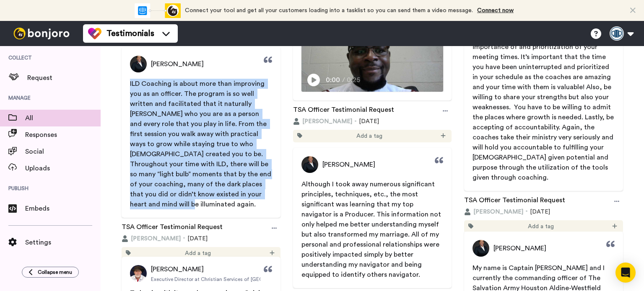 Image resolution: width=644 pixels, height=291 pixels. Describe the element at coordinates (354, 80) in the screenshot. I see `span: 0:25` at that location.